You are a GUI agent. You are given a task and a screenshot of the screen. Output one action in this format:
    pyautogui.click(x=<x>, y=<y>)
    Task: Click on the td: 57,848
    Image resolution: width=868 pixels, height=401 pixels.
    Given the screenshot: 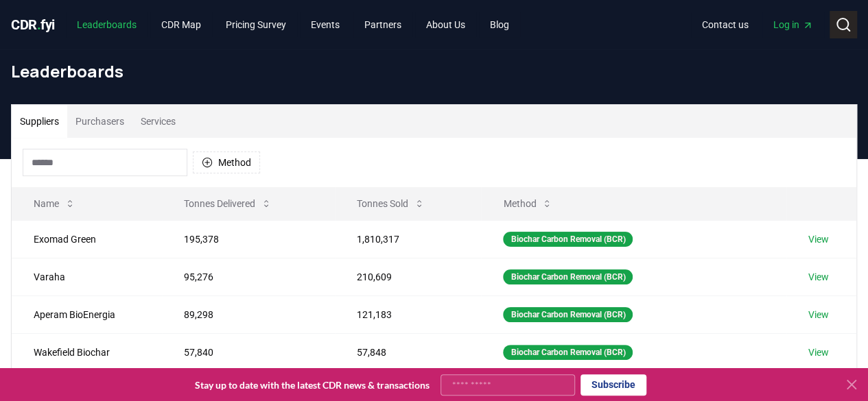 What is the action you would take?
    pyautogui.click(x=408, y=352)
    